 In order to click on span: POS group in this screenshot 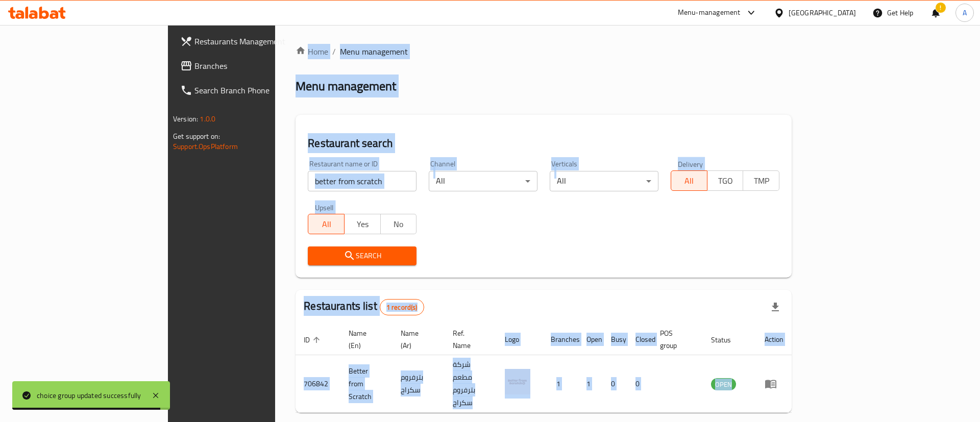, I will do `click(675, 339)`.